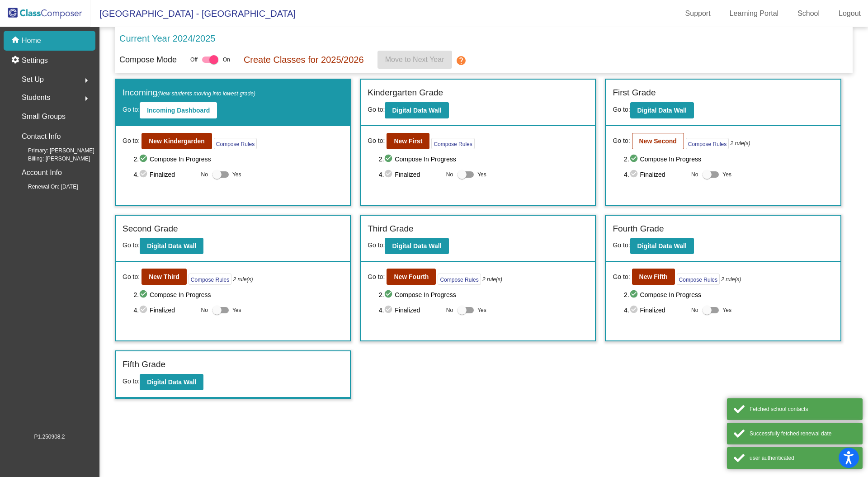 This screenshot has height=477, width=868. What do you see at coordinates (189, 93) in the screenshot?
I see `label: Incoming` at bounding box center [189, 93].